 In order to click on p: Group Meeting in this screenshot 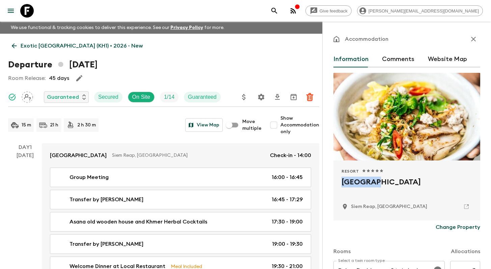, I will do `click(89, 177)`.